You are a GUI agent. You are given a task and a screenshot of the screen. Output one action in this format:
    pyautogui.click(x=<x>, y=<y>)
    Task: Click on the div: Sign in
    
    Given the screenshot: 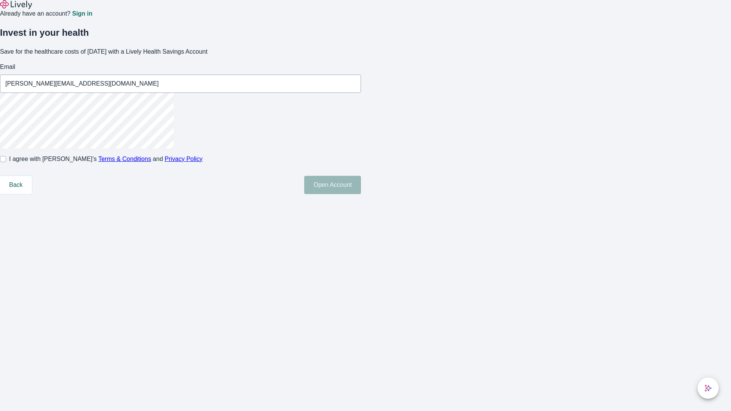 What is the action you would take?
    pyautogui.click(x=82, y=14)
    